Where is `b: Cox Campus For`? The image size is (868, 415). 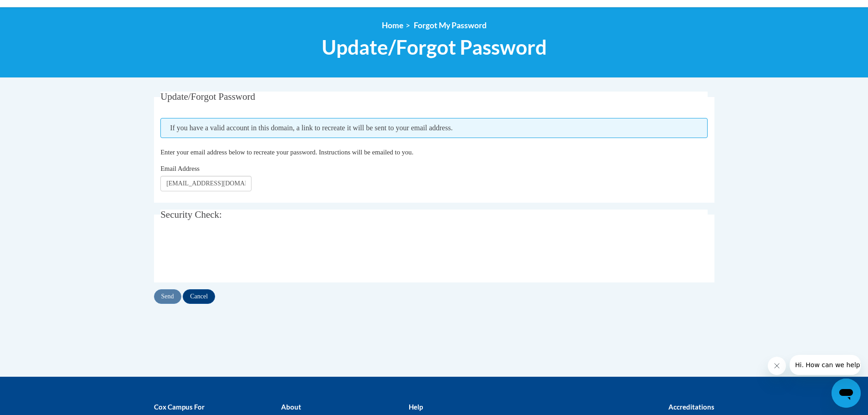
b: Cox Campus For is located at coordinates (179, 407).